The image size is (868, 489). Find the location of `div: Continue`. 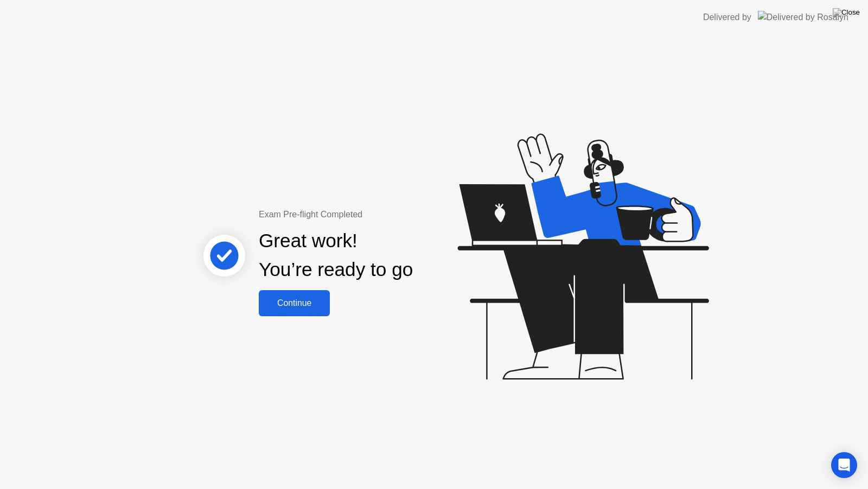

div: Continue is located at coordinates (294, 303).